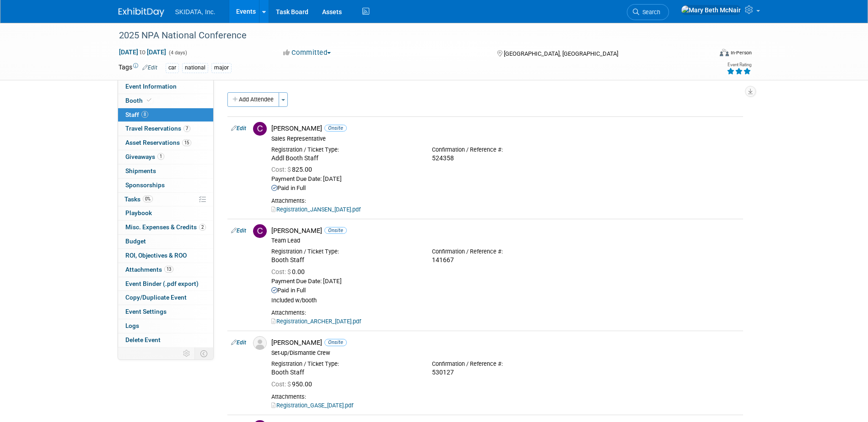 The width and height of the screenshot is (868, 422). Describe the element at coordinates (294, 170) in the screenshot. I see `span: 825.00` at that location.